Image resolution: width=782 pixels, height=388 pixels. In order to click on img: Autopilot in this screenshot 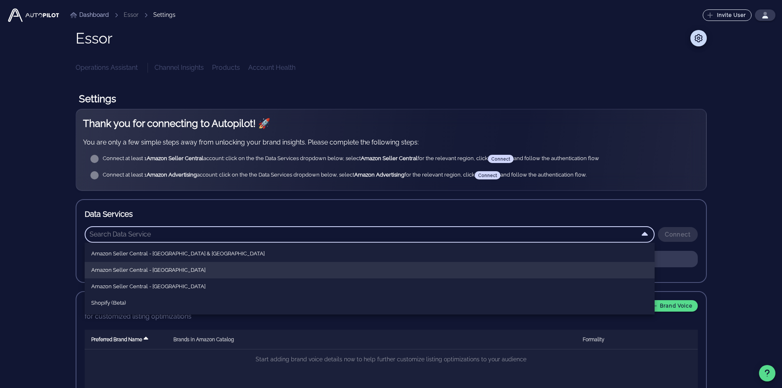, I will do `click(33, 15)`.